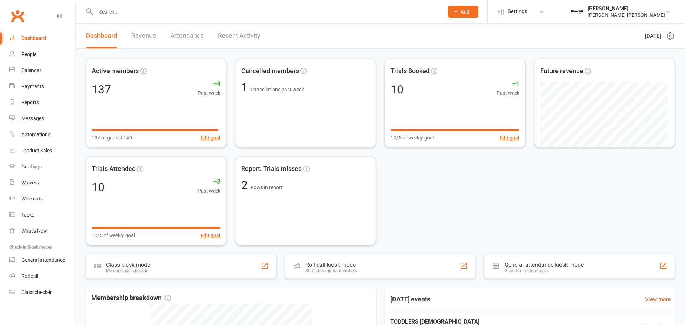 This screenshot has width=685, height=325. What do you see at coordinates (32, 118) in the screenshot?
I see `div: Messages` at bounding box center [32, 118].